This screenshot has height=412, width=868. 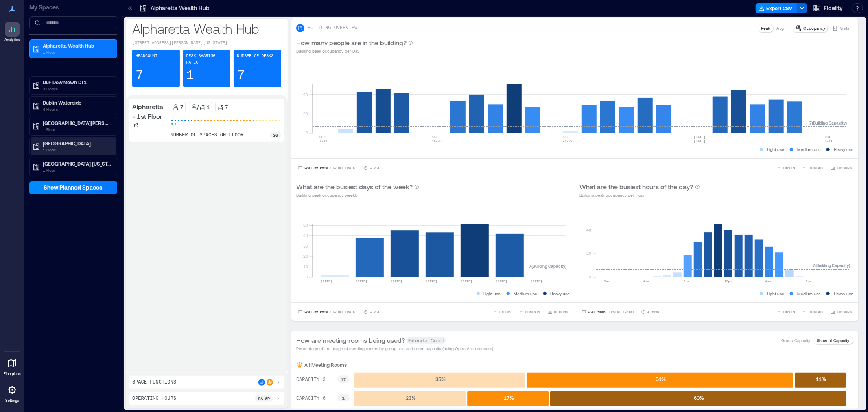 What do you see at coordinates (150, 111) in the screenshot?
I see `p: Alpharetta - 1st Floor` at bounding box center [150, 111].